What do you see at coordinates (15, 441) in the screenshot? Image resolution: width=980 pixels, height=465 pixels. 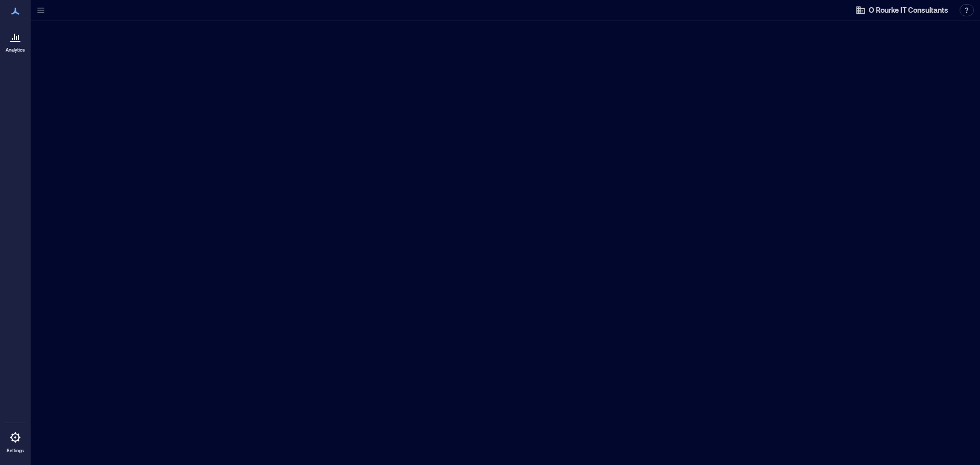 I see `a: Settings` at bounding box center [15, 441].